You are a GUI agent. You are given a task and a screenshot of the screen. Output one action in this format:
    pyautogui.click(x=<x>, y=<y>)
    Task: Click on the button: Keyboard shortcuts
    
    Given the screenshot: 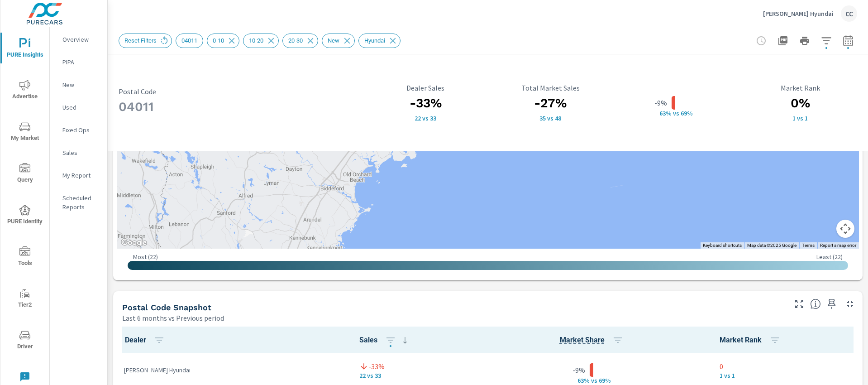 What is the action you would take?
    pyautogui.click(x=722, y=245)
    